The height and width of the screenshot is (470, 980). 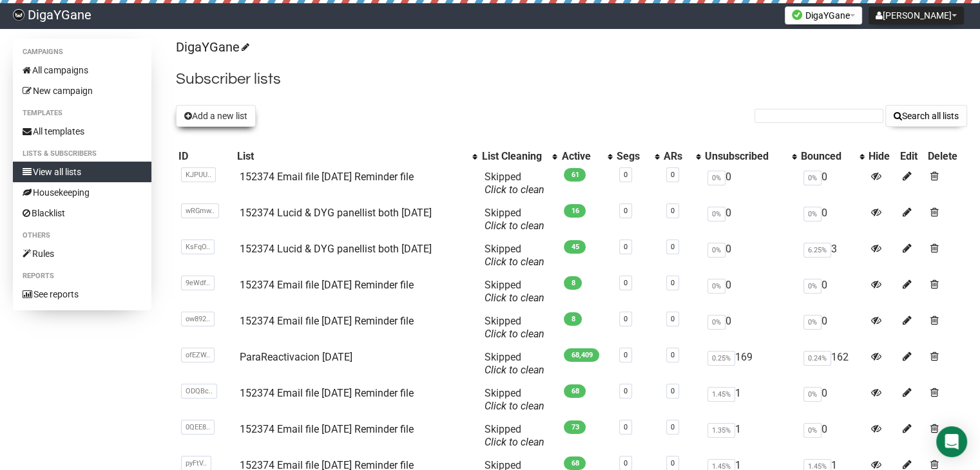 What do you see at coordinates (881, 157) in the screenshot?
I see `div: Hide` at bounding box center [881, 157].